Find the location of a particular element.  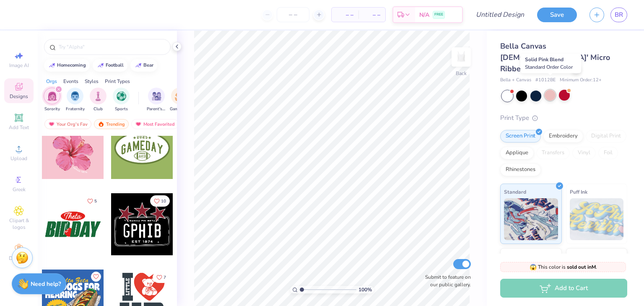

span: Standard is located at coordinates (515, 192).